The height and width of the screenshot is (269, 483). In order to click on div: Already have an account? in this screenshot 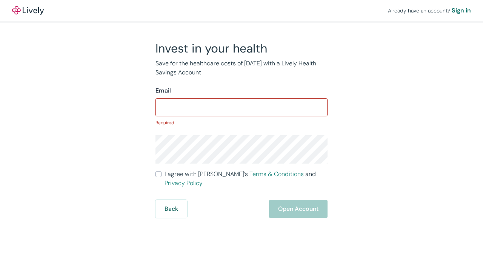, I will do `click(429, 11)`.